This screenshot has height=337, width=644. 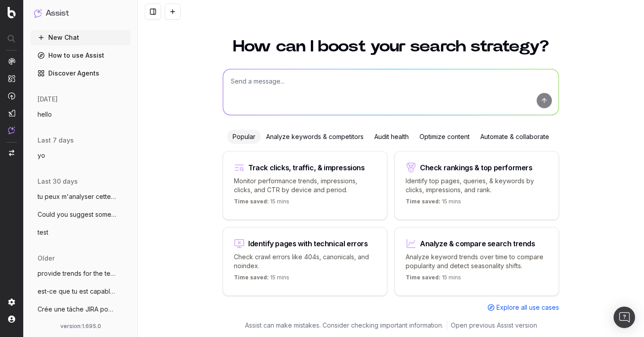 What do you see at coordinates (57, 13) in the screenshot?
I see `h1: Assist` at bounding box center [57, 13].